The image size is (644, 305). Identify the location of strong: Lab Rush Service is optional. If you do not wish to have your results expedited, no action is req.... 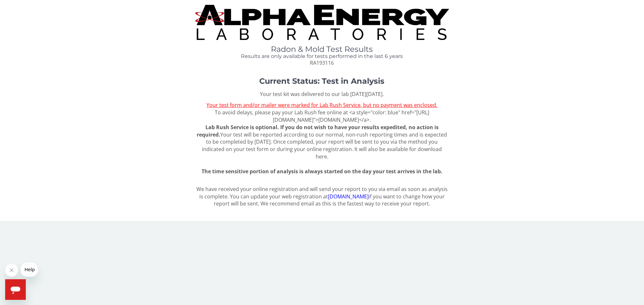
(318, 131).